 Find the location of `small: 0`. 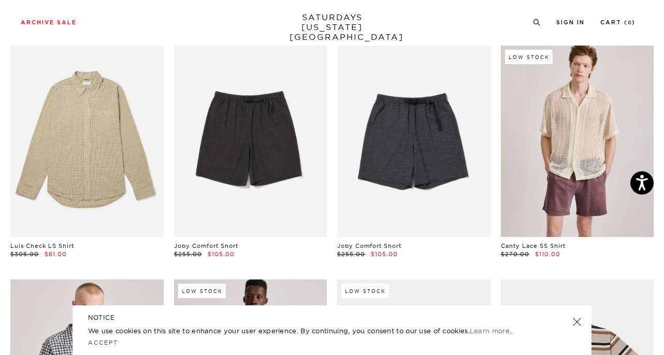

small: 0 is located at coordinates (629, 23).